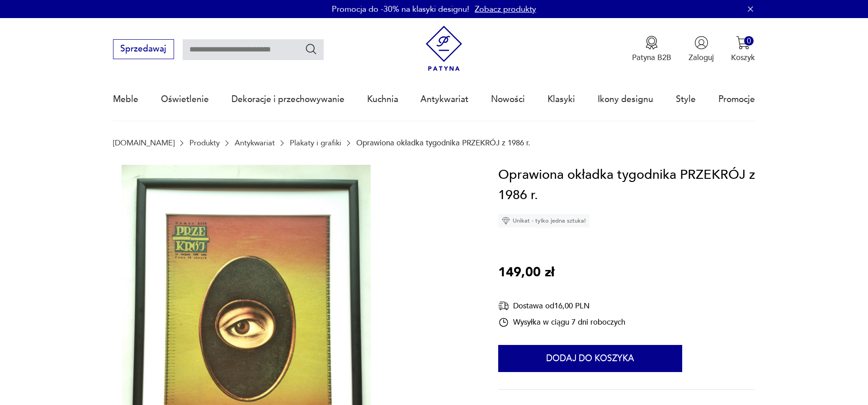 Image resolution: width=868 pixels, height=405 pixels. Describe the element at coordinates (144, 50) in the screenshot. I see `a: Sprzedawaj` at that location.